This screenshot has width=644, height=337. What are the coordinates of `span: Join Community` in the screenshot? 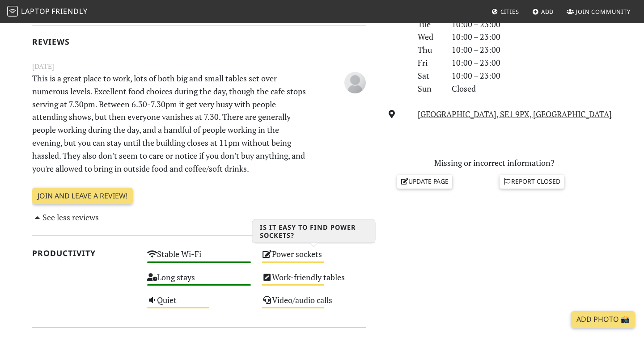 It's located at (603, 12).